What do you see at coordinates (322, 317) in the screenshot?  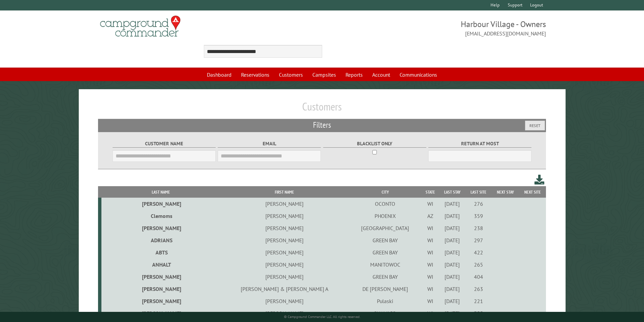 I see `small: © Campground Commander LLC. All rights reserved.` at bounding box center [322, 317].